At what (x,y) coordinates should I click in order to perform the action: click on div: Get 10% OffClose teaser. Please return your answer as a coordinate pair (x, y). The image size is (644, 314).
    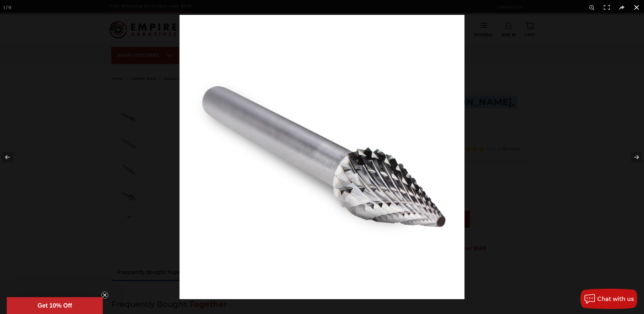
    Looking at the image, I should click on (55, 306).